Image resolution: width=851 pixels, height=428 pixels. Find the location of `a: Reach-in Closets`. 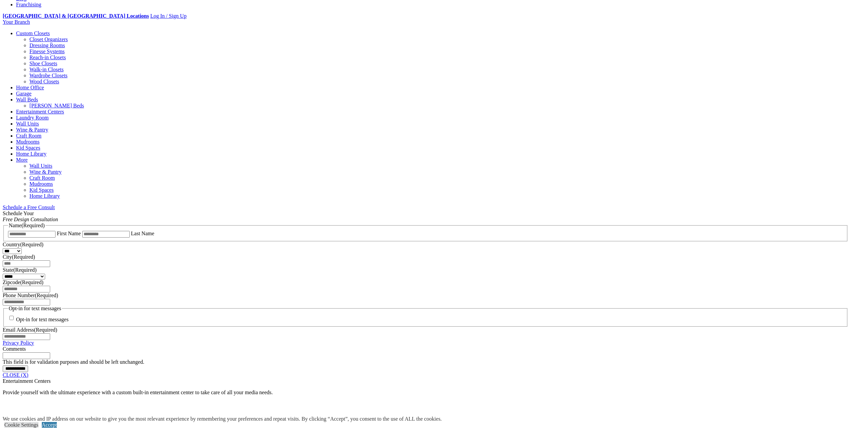

a: Reach-in Closets is located at coordinates (48, 57).